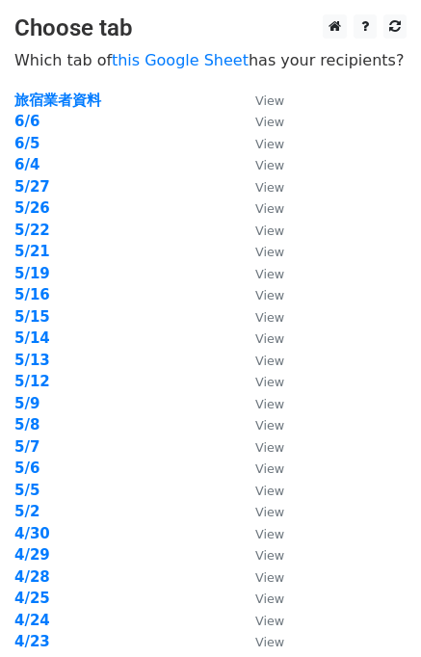 The image size is (421, 657). I want to click on a: 5/27, so click(32, 187).